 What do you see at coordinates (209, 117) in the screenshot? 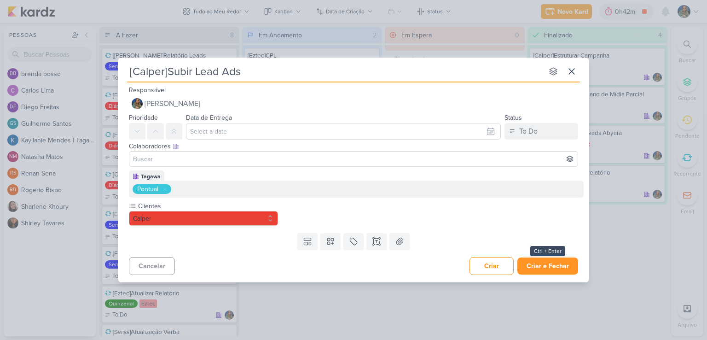
I see `label: Data de Entrega` at bounding box center [209, 117].